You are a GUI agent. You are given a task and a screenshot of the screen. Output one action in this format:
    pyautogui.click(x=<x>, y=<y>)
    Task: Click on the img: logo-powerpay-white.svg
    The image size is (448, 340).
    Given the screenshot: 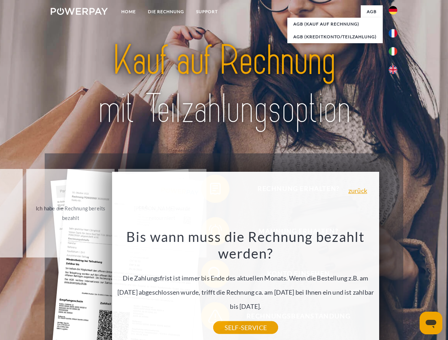 What is the action you would take?
    pyautogui.click(x=79, y=11)
    